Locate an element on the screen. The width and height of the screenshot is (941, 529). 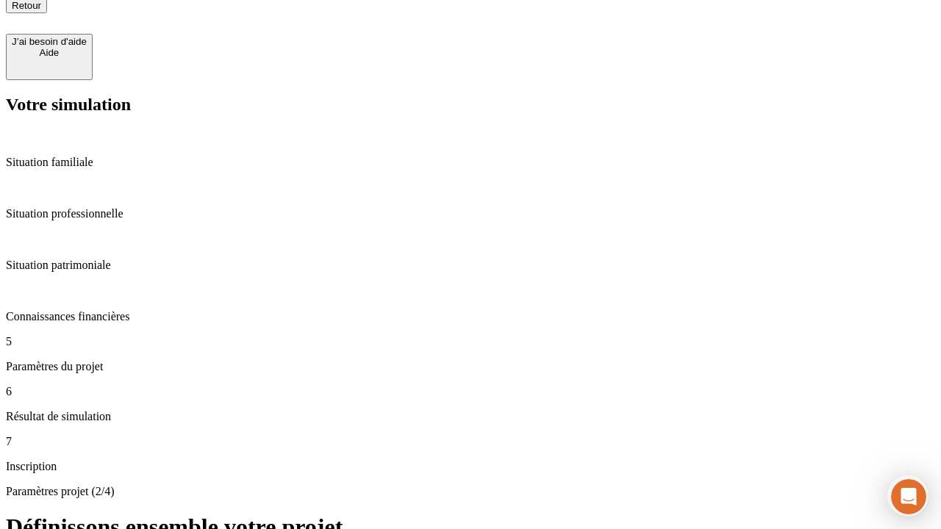
p: Paramètres du projet is located at coordinates (471, 367).